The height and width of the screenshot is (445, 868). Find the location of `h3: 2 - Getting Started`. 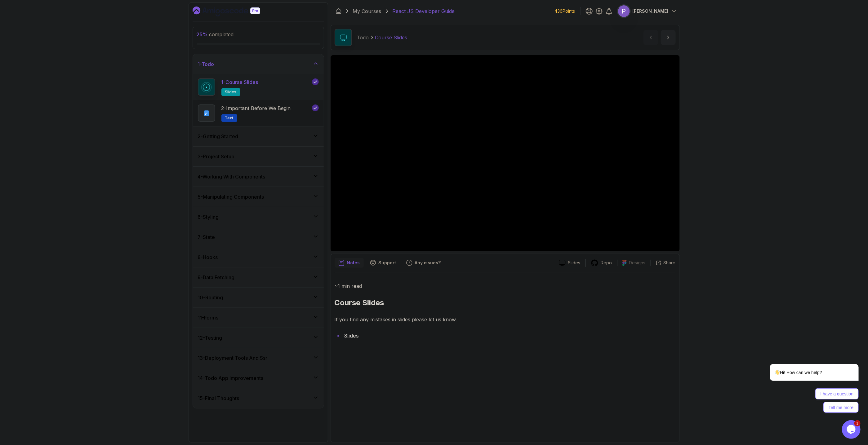

h3: 2 - Getting Started is located at coordinates (218, 136).